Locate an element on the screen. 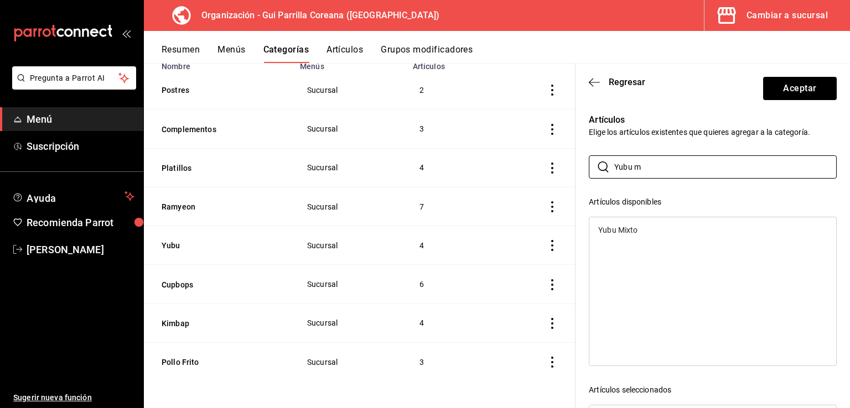 This screenshot has width=850, height=408. button: Menús is located at coordinates (231, 54).